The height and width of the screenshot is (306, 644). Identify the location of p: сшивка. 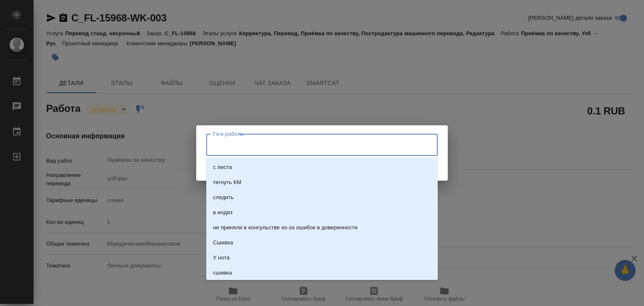
(222, 273).